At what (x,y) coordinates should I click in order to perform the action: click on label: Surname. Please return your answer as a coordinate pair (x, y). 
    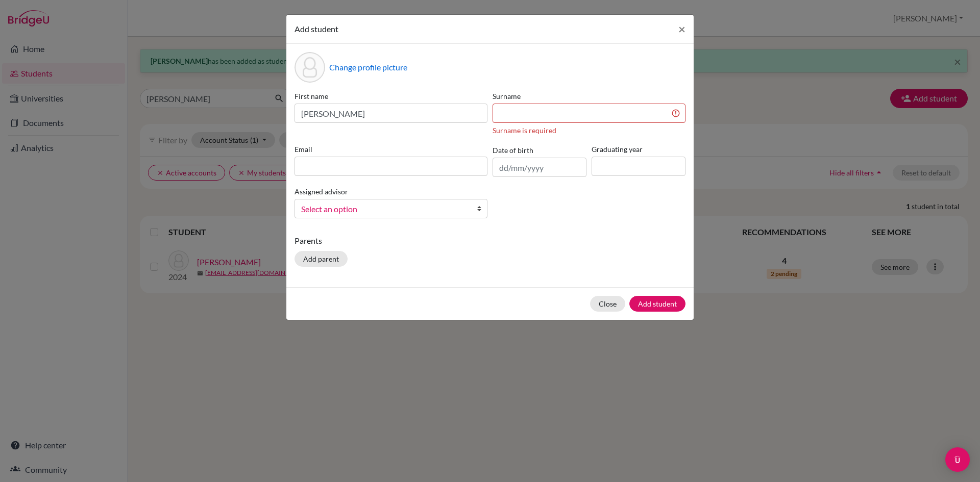
    Looking at the image, I should click on (589, 96).